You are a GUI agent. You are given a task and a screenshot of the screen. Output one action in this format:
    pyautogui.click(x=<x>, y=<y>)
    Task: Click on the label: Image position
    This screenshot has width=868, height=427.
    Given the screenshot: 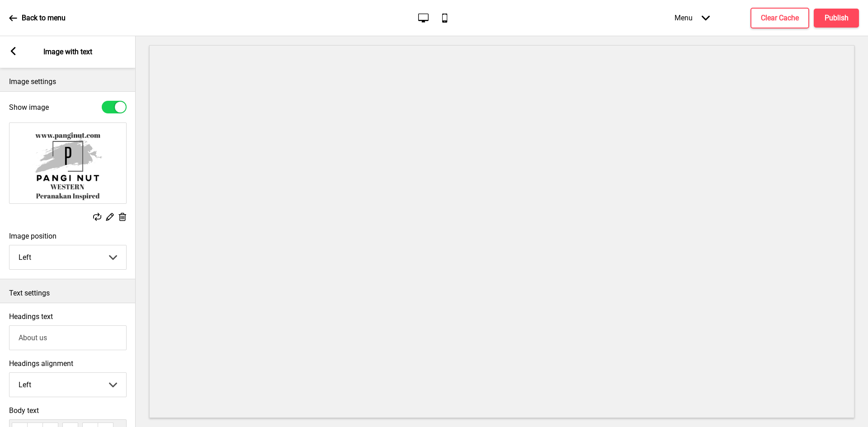 What is the action you would take?
    pyautogui.click(x=67, y=236)
    